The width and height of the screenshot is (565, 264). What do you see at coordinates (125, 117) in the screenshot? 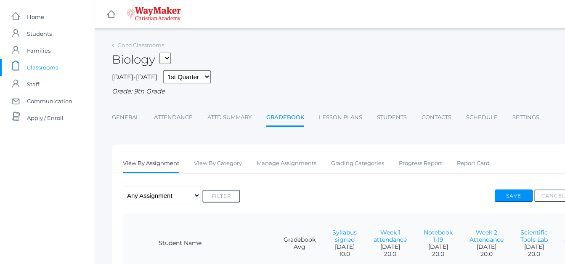
I see `a: General` at bounding box center [125, 117].